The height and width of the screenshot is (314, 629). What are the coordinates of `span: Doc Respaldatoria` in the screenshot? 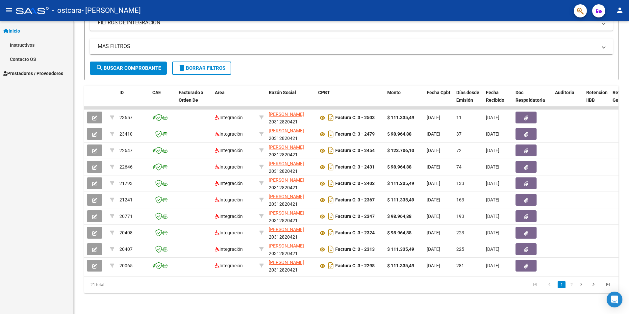 It's located at (531, 96).